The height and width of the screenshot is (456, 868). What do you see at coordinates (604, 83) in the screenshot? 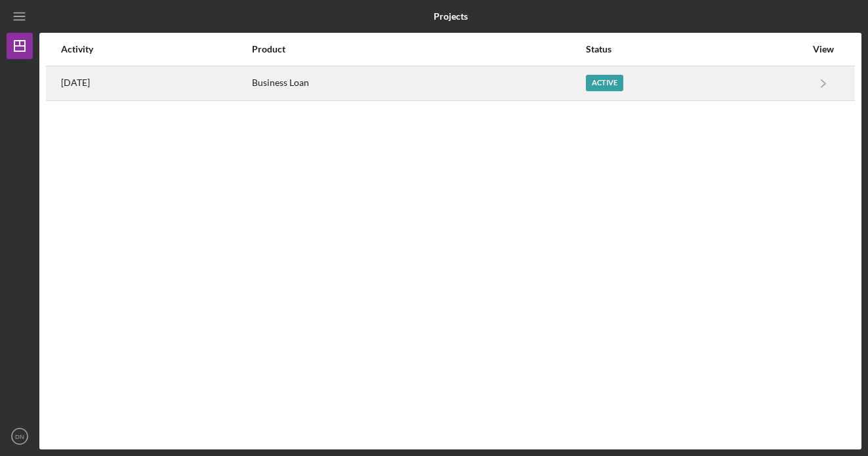
I see `div: Active` at bounding box center [604, 83].